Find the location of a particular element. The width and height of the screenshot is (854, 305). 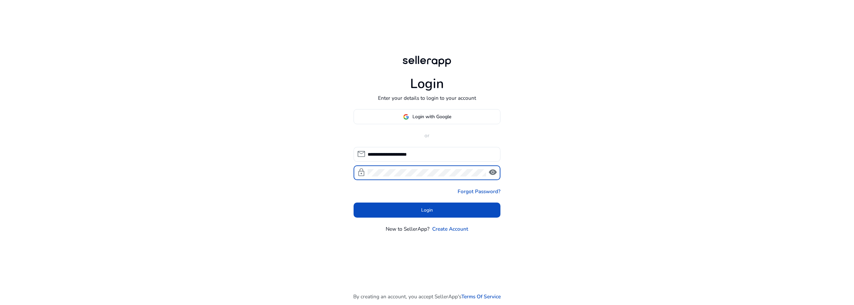

a: Create Account is located at coordinates (450, 229).